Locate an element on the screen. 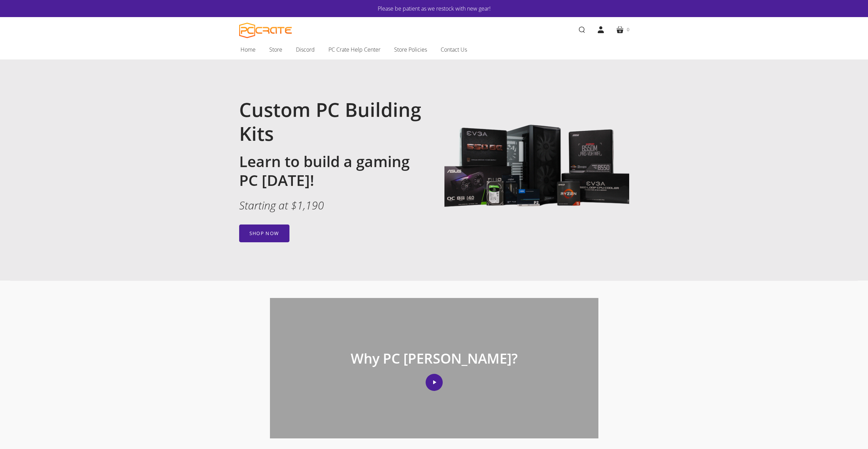  span: Contact Us is located at coordinates (454, 49).